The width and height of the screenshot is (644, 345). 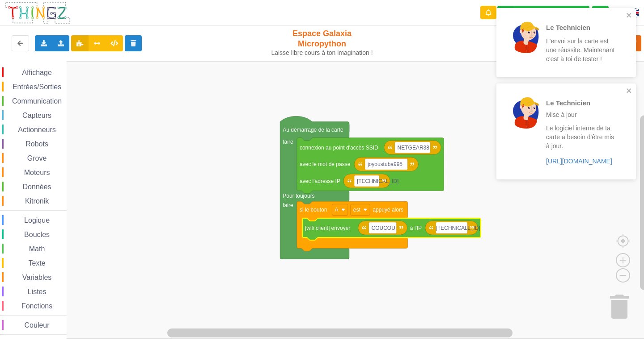 What do you see at coordinates (36, 144) in the screenshot?
I see `span: Robots` at bounding box center [36, 144].